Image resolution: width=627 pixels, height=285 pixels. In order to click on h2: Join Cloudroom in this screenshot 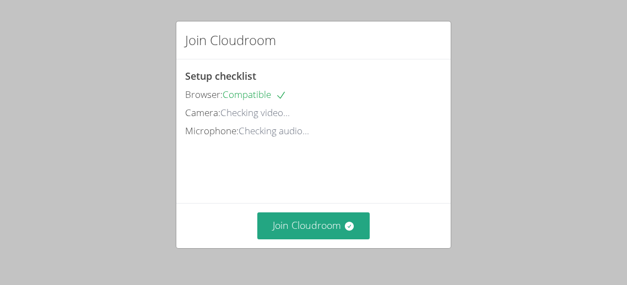, I will do `click(230, 40)`.